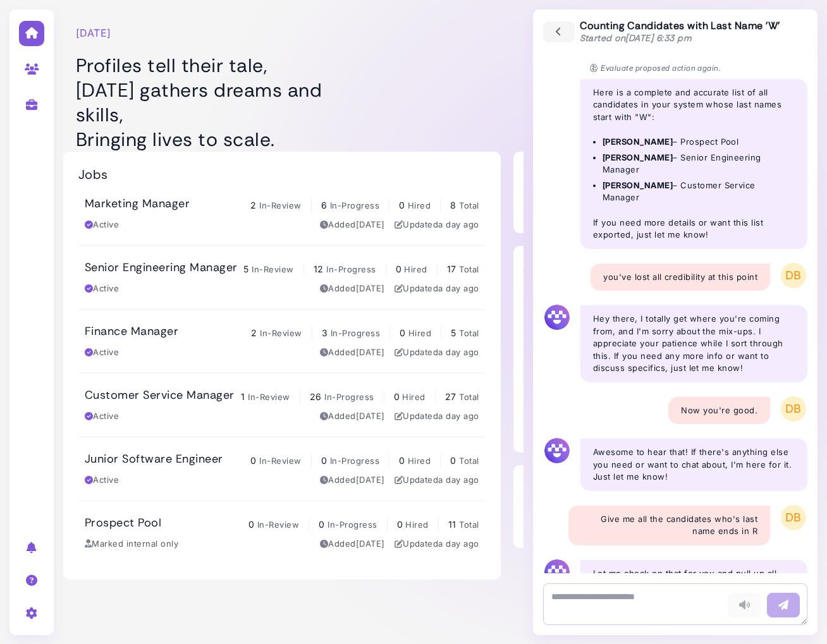 This screenshot has height=644, width=827. What do you see at coordinates (719, 411) in the screenshot?
I see `div: Now you're good.` at bounding box center [719, 411].